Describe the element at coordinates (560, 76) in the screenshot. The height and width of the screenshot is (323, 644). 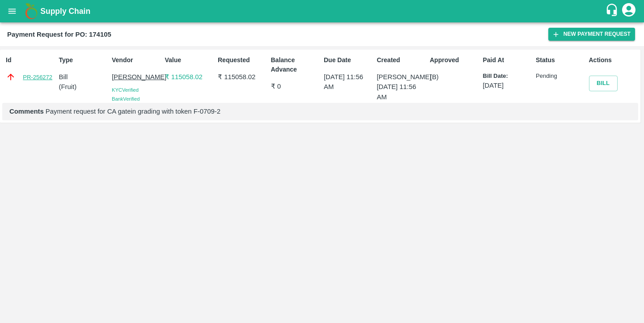
I see `p: Pending` at that location.